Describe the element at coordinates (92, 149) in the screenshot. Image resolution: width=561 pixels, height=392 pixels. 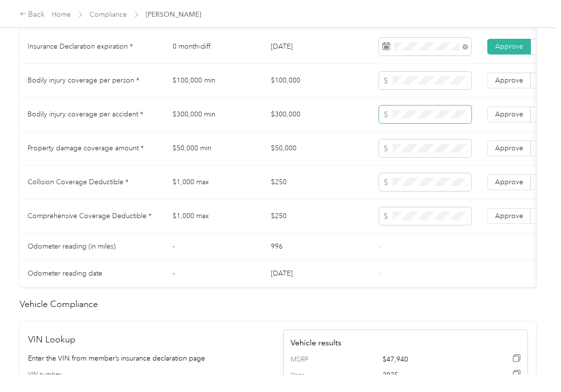
I see `td: Property damage coverage amount *` at that location.